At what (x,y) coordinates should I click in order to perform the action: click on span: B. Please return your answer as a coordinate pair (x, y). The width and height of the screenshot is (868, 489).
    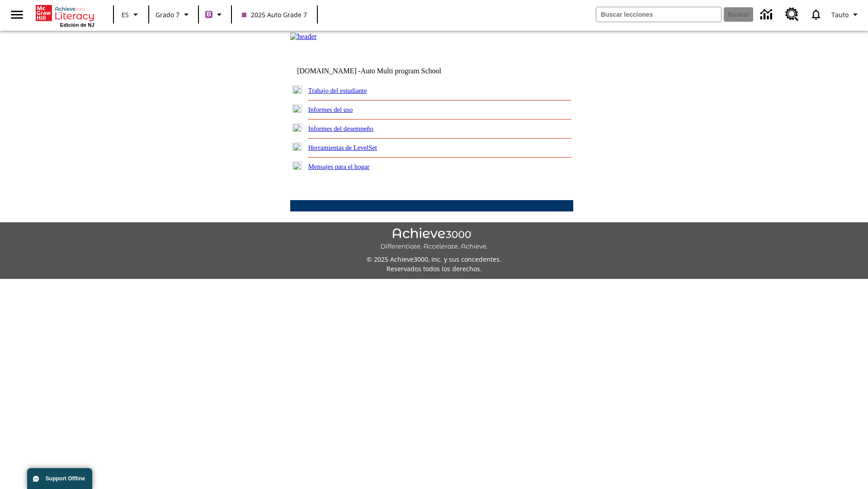
    Looking at the image, I should click on (209, 14).